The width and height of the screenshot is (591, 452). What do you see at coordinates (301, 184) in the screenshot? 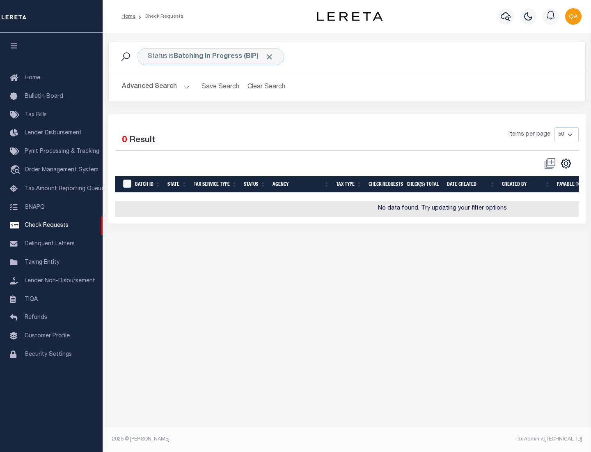
I see `th: Agency: activate to sort column ascending` at bounding box center [301, 184].